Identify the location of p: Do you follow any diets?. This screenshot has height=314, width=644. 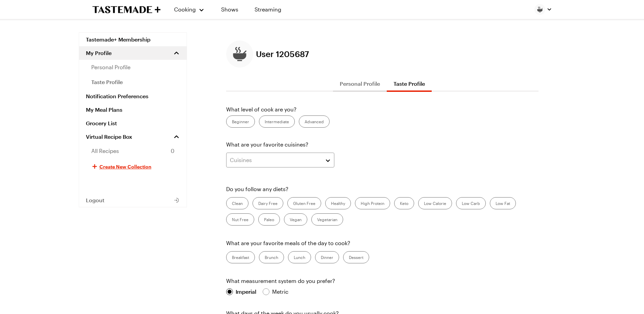
(382, 189).